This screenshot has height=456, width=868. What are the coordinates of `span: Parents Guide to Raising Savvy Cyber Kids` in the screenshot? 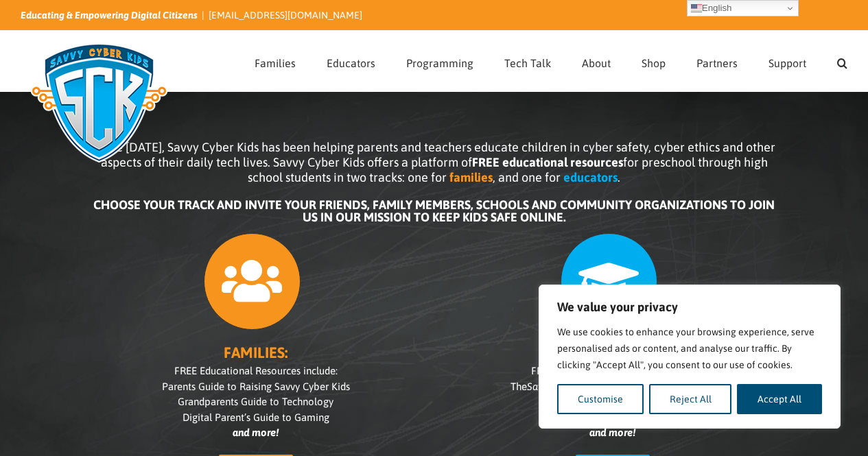 It's located at (256, 386).